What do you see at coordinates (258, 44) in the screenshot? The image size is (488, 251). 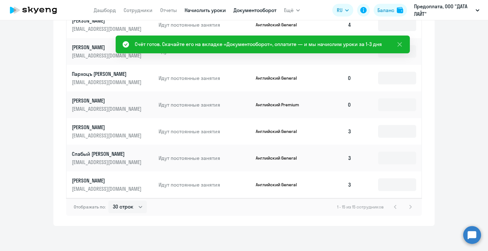 I see `div: Счёт готов. Скачайте его на вкладке «Документооборот», оплатите — и мы начислим уроки за 1-3 дня` at bounding box center [258, 44].